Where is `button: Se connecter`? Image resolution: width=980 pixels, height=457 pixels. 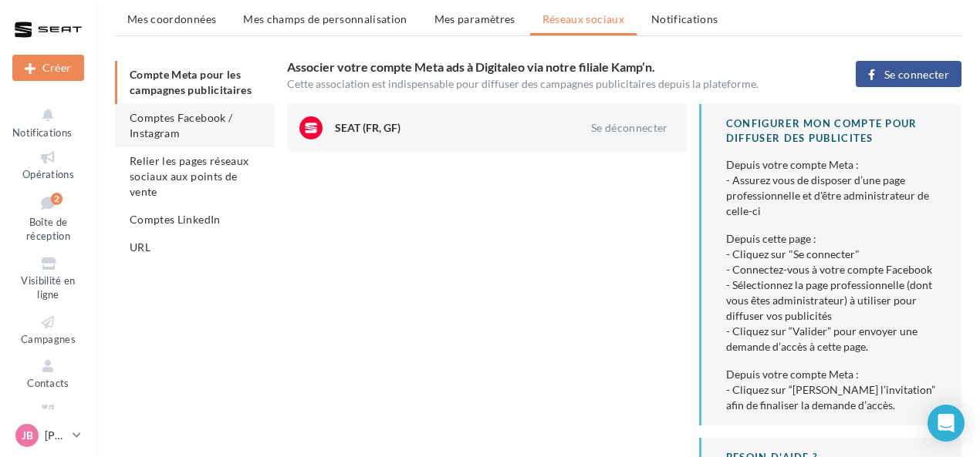 button: Se connecter is located at coordinates (908, 74).